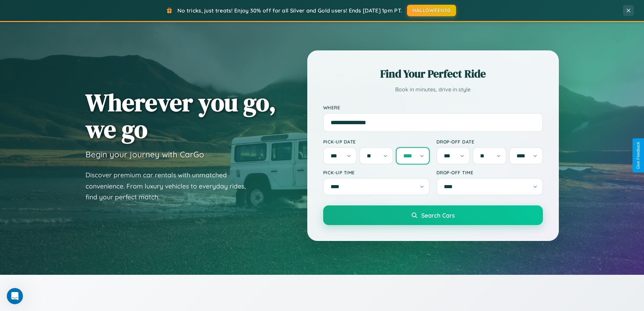 This screenshot has width=644, height=311. Describe the element at coordinates (433, 74) in the screenshot. I see `h2: Find Your Perfect Ride` at that location.